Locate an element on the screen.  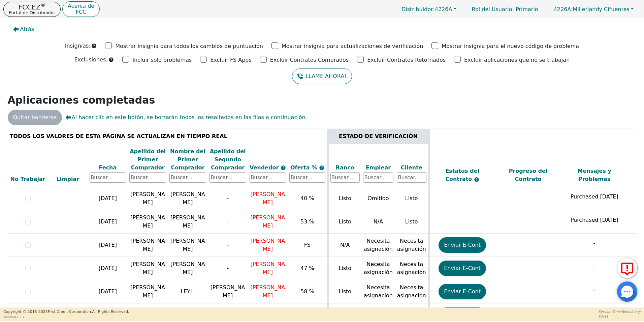
p: Portal de Distribuidor is located at coordinates (32, 12).